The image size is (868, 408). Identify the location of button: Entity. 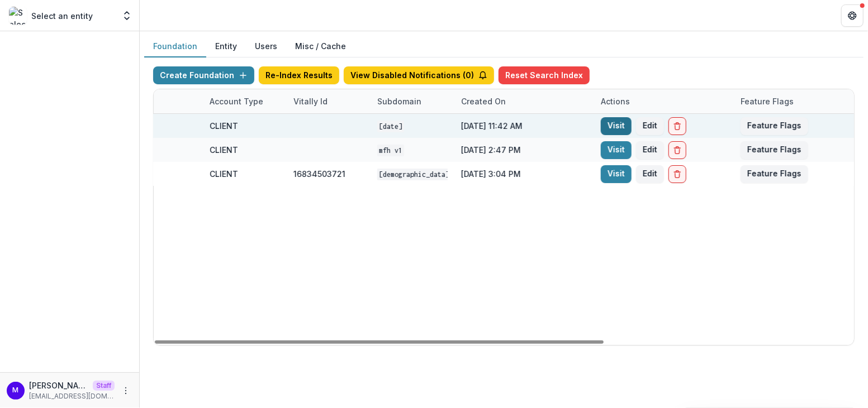
(226, 46).